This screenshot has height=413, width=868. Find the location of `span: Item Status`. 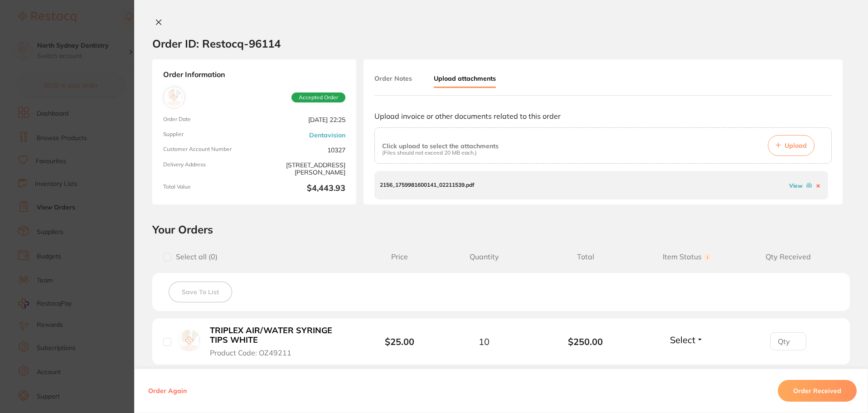

span: Item Status is located at coordinates (688, 257).